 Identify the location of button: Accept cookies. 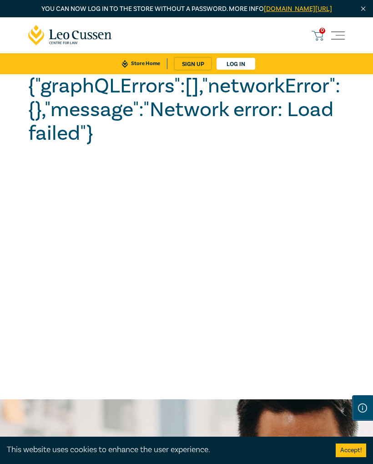
(351, 450).